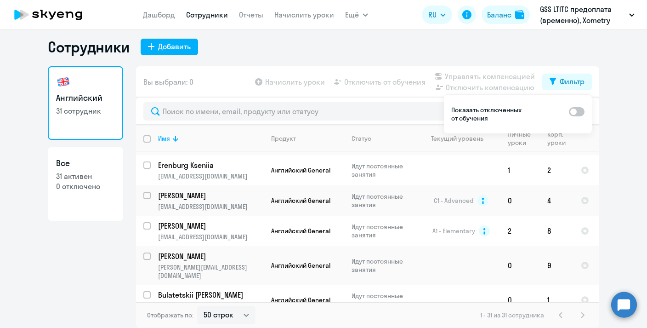  What do you see at coordinates (437, 15) in the screenshot?
I see `button: RU` at bounding box center [437, 15].